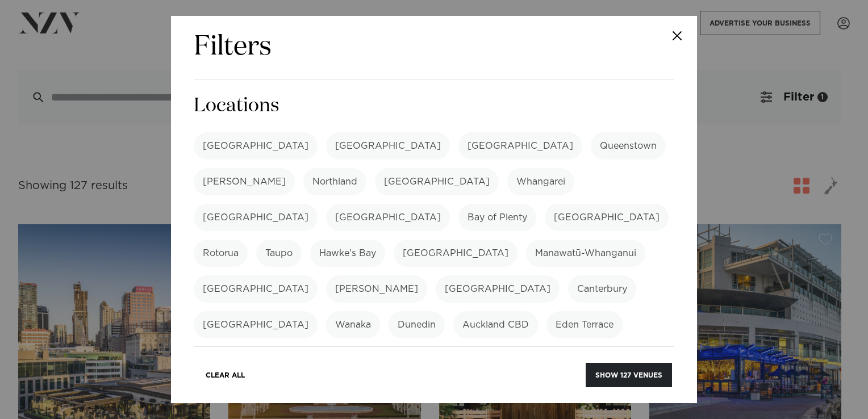  I want to click on label: Queenstown, so click(628, 146).